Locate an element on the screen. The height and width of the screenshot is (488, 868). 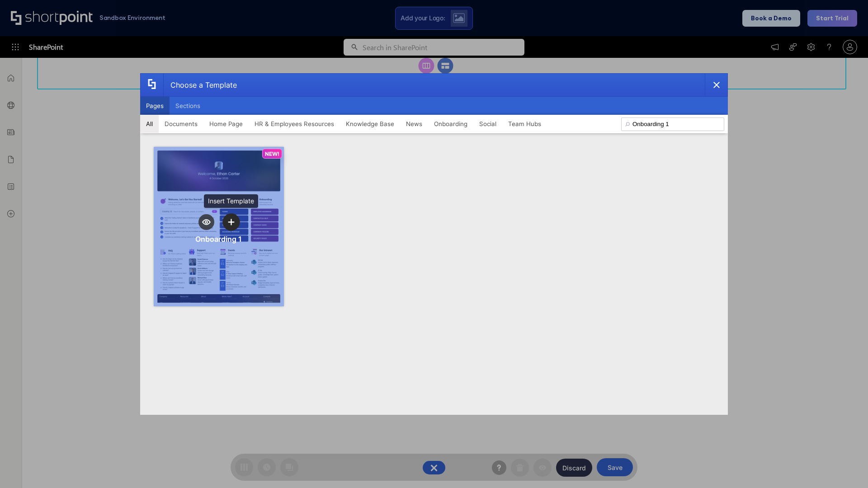
div: Onboarding 1 is located at coordinates (218, 239).